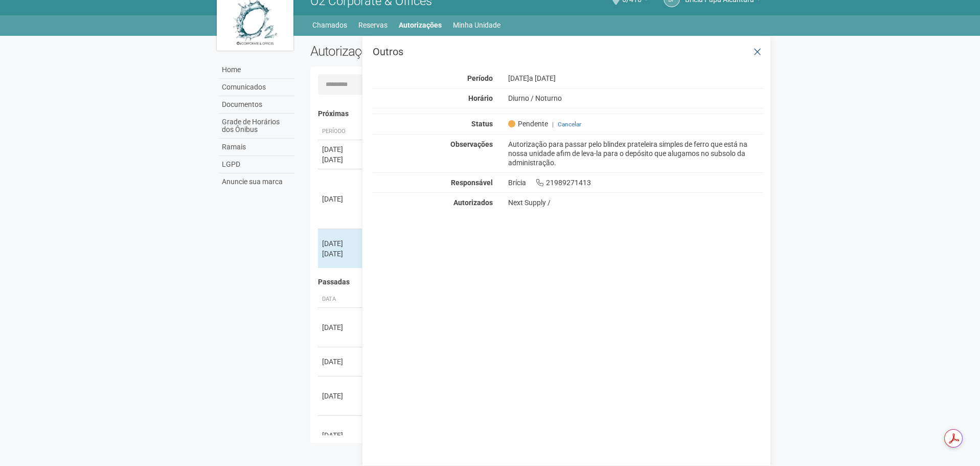 This screenshot has height=466, width=980. Describe the element at coordinates (476, 25) in the screenshot. I see `a: Minha Unidade` at that location.